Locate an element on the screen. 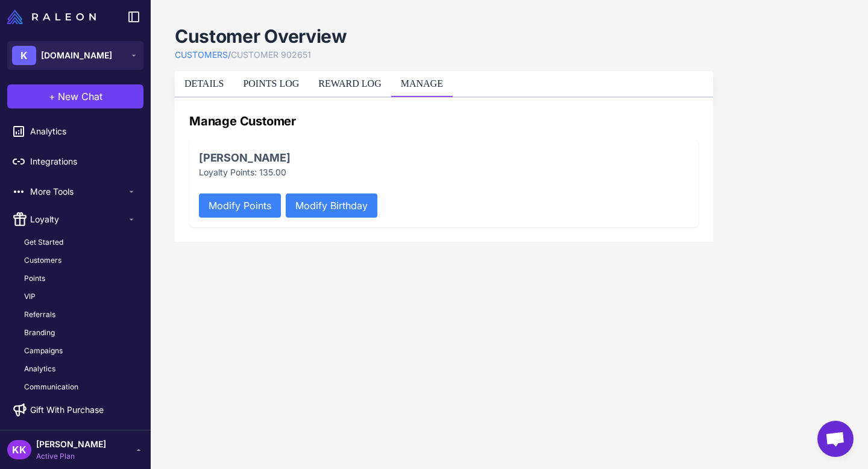 This screenshot has height=469, width=868. span: Referrals is located at coordinates (40, 315).